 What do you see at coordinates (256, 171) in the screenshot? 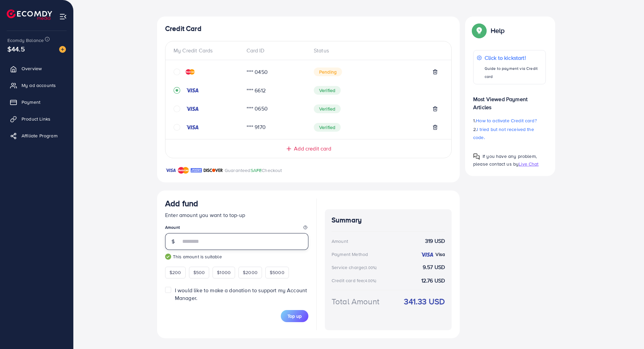
I see `span: SAFE` at bounding box center [256, 171].